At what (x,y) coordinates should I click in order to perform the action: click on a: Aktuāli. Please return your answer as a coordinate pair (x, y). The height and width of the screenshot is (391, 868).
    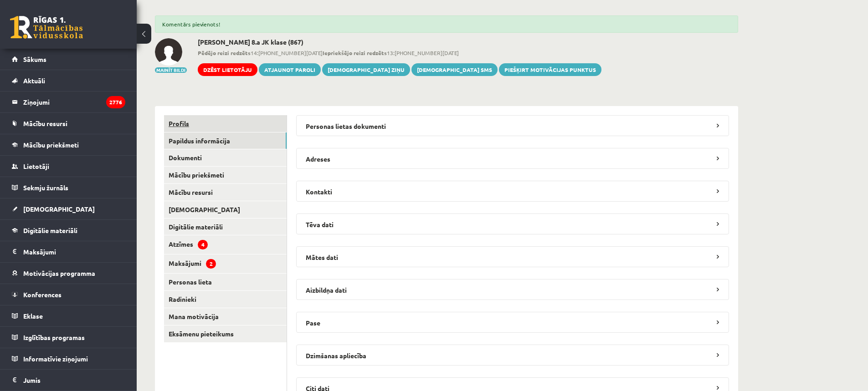
    Looking at the image, I should click on (68, 80).